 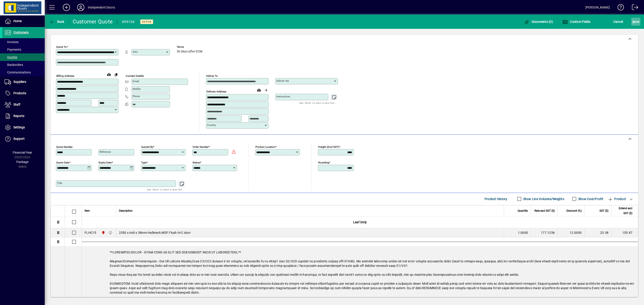 I want to click on mat-label: Title, so click(x=59, y=183).